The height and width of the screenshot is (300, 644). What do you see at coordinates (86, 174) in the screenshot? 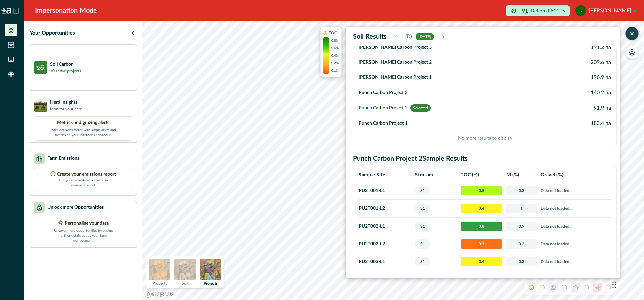
I see `p: Create your emissions report` at bounding box center [86, 174].